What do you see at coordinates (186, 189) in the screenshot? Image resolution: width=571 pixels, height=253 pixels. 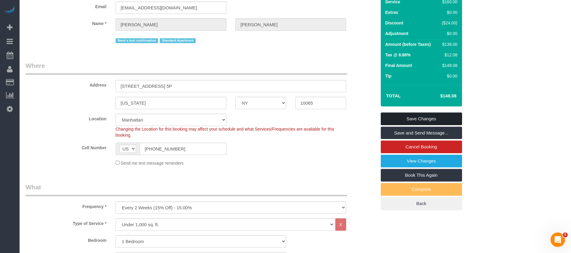 I see `legend: What` at bounding box center [186, 189].